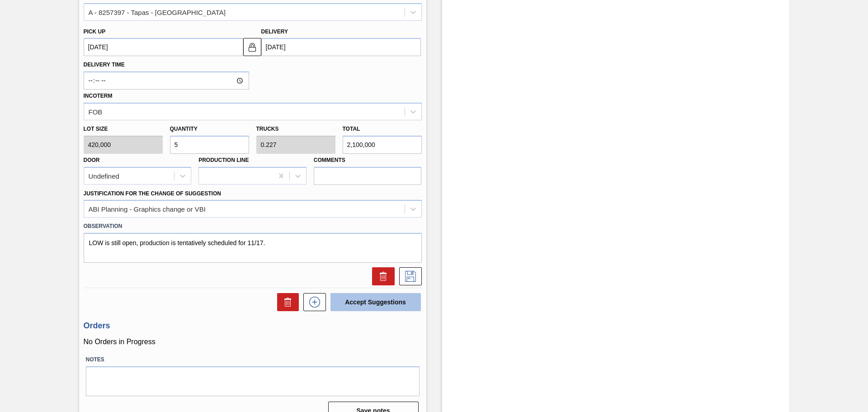  Describe the element at coordinates (253, 226) in the screenshot. I see `label: Observation` at that location.